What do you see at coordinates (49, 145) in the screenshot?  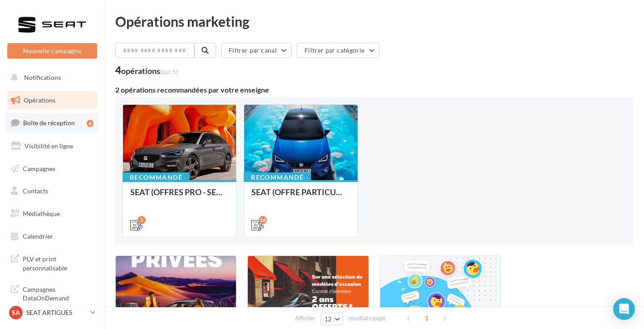 I see `span: Visibilité en ligne` at bounding box center [49, 145].